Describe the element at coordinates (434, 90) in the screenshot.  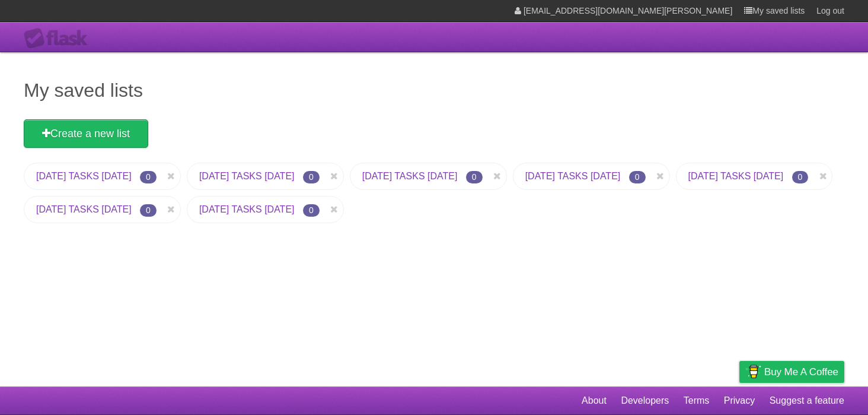
I see `h1: My saved lists` at that location.